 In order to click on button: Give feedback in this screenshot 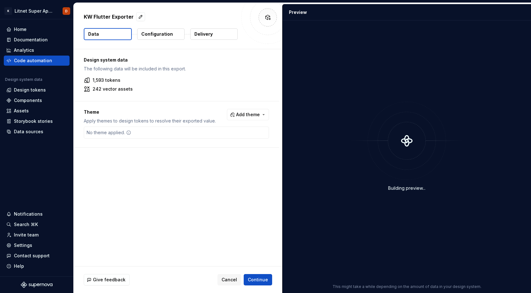, I will do `click(106, 280)`.